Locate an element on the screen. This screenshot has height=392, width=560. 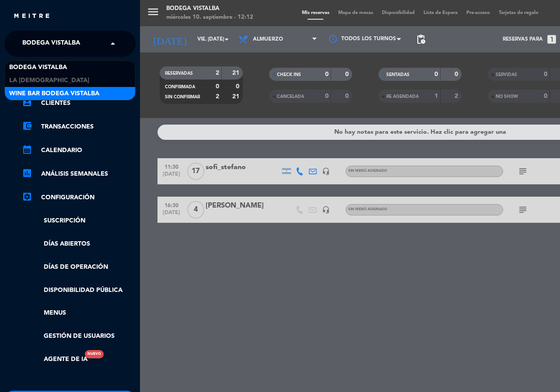
a: Agente de IANuevo is located at coordinates (55, 359).